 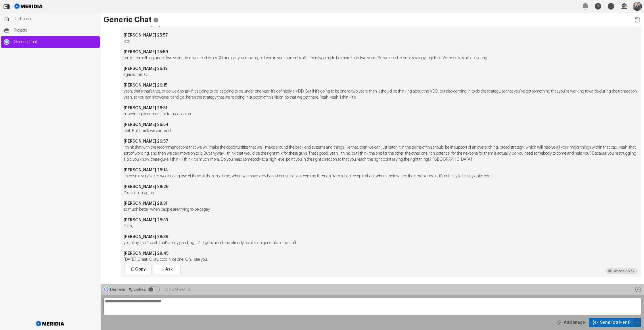 I want to click on h1: Generic Chat, so click(x=372, y=20).